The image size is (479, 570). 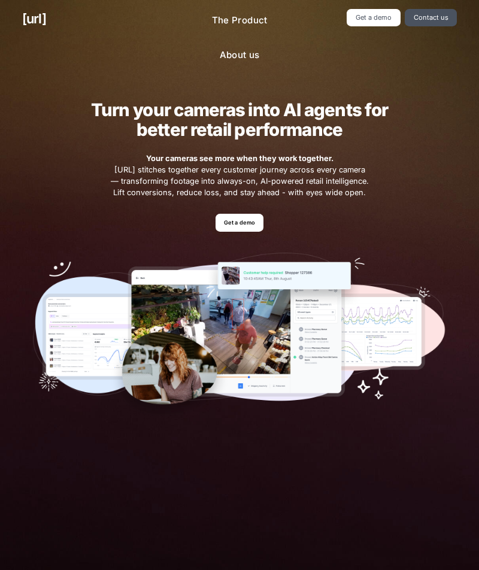 I want to click on h2: Turn your cameras into AI agents for better retail performance, so click(x=240, y=120).